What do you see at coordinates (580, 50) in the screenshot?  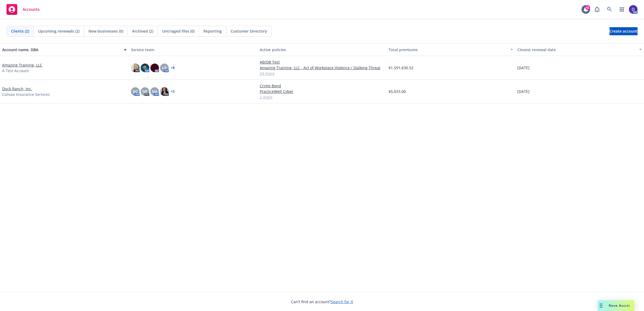 I see `button: Closest renewal date` at bounding box center [580, 50].